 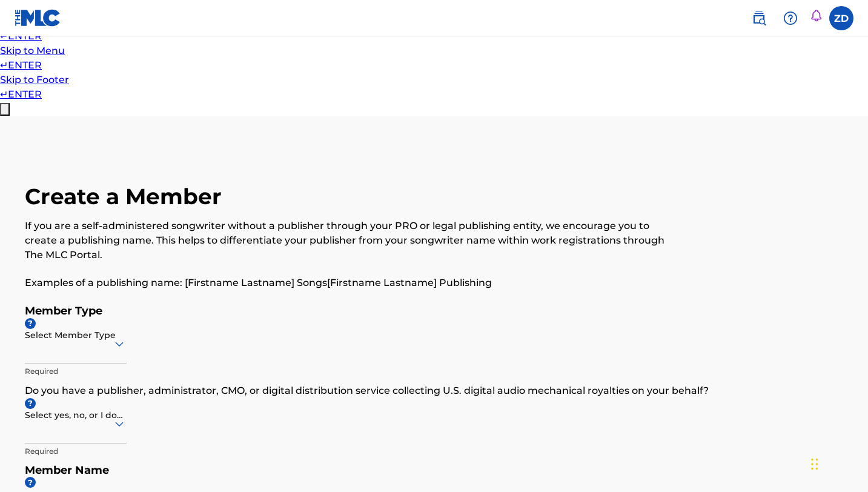 What do you see at coordinates (759, 18) in the screenshot?
I see `a: Public Search` at bounding box center [759, 18].